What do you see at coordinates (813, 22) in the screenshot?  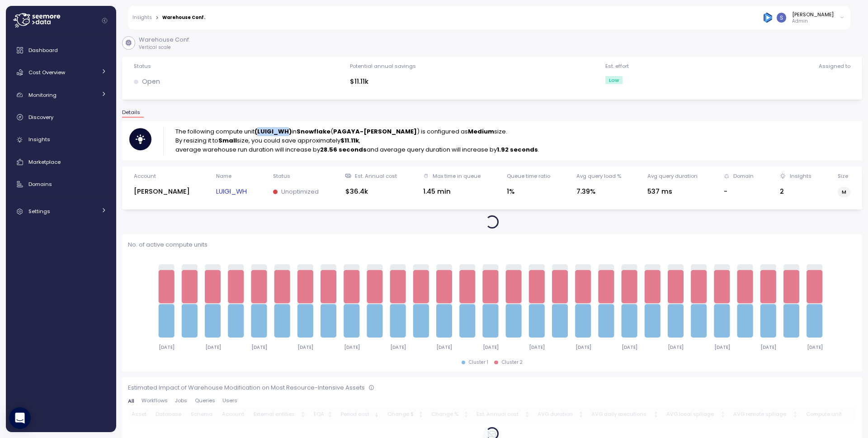 I see `p: Admin` at bounding box center [813, 22].